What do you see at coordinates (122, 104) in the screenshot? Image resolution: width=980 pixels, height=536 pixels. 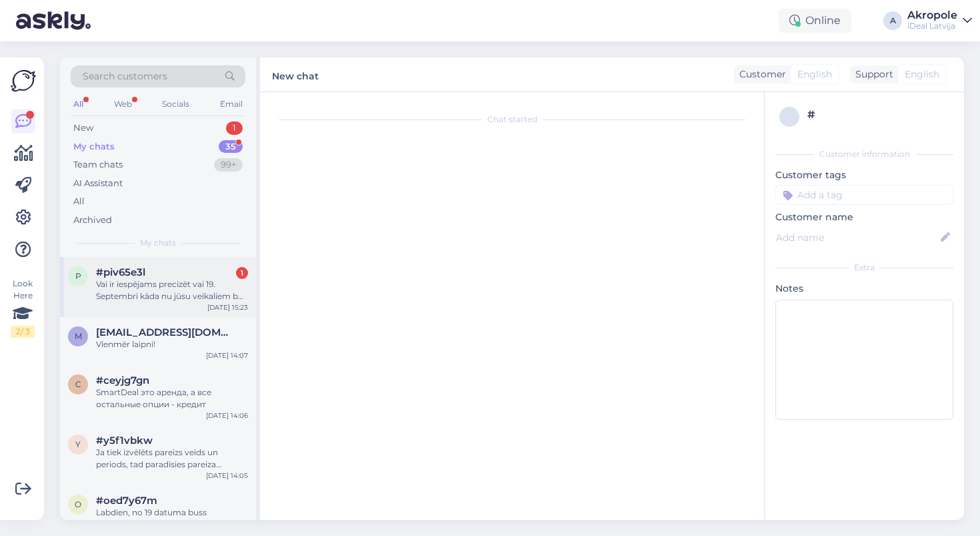 I see `div: Web` at bounding box center [122, 104].